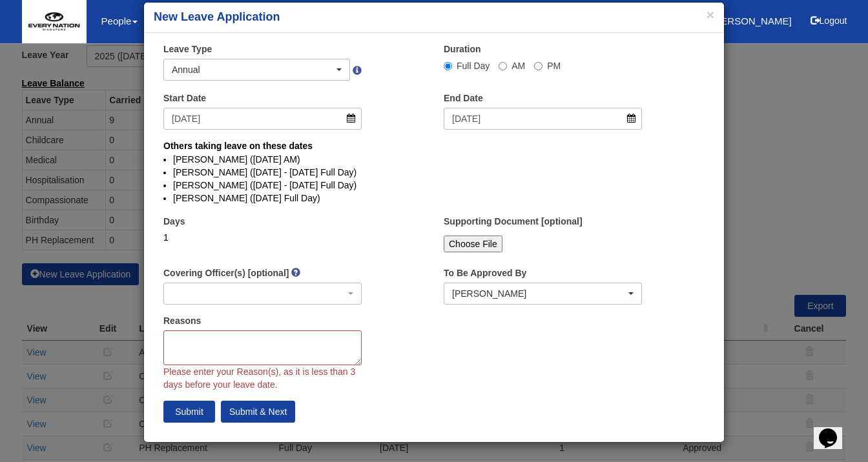  I want to click on span: Please enter your Reason(s), as it is less than 3 days before your leave date., so click(259, 378).